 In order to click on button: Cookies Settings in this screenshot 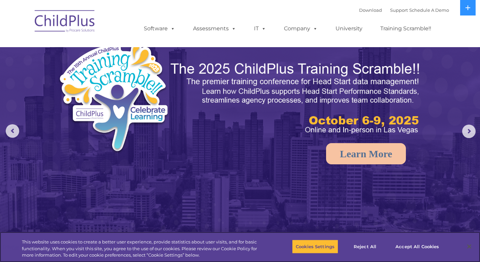, I will do `click(315, 246)`.